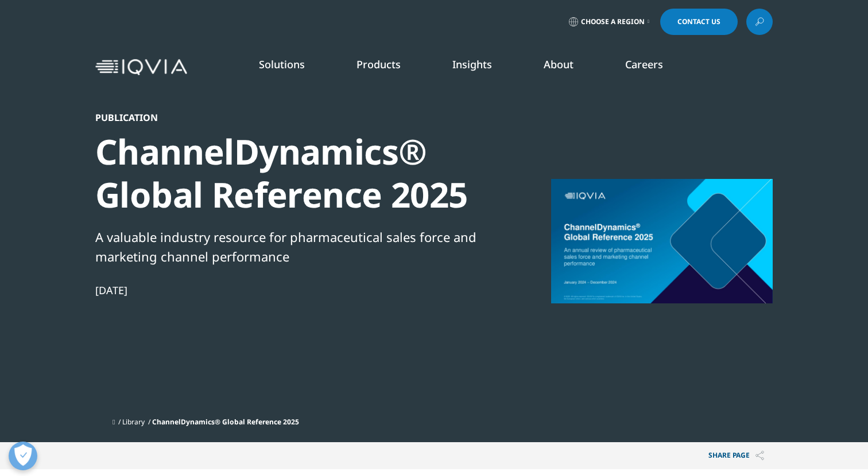  What do you see at coordinates (699, 21) in the screenshot?
I see `a: Contact Us` at bounding box center [699, 21].